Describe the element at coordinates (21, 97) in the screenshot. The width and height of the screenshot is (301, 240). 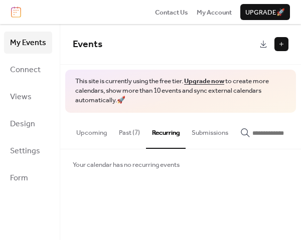
I see `span: Views` at that location.